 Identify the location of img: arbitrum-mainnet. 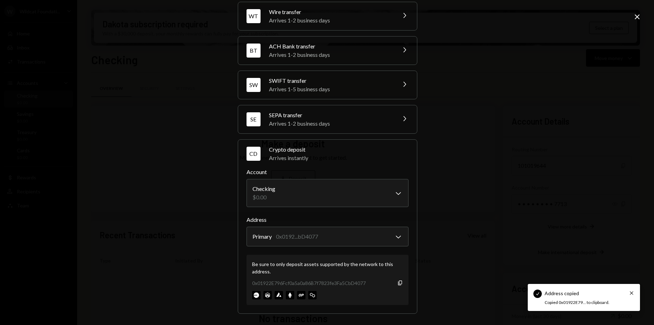
(268, 295).